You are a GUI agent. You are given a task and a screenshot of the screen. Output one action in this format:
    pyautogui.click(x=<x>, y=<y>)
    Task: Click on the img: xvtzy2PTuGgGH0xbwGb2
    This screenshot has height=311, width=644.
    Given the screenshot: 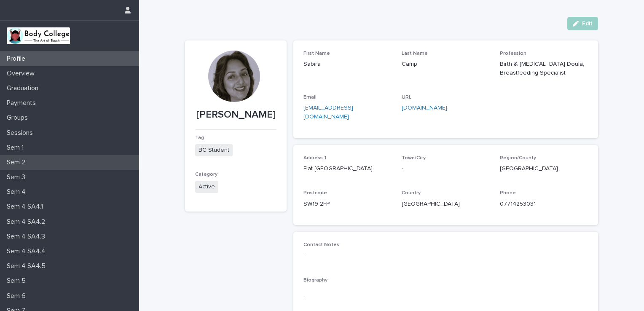 What is the action you would take?
    pyautogui.click(x=38, y=36)
    